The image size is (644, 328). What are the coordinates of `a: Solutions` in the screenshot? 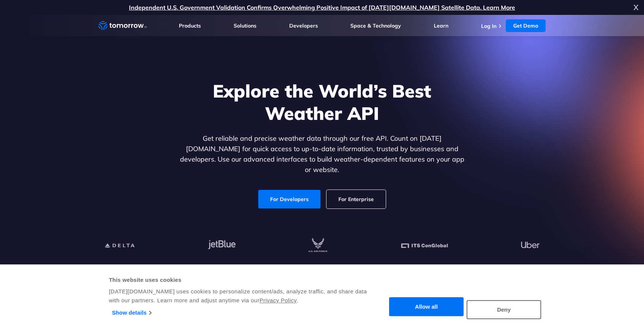 It's located at (245, 26).